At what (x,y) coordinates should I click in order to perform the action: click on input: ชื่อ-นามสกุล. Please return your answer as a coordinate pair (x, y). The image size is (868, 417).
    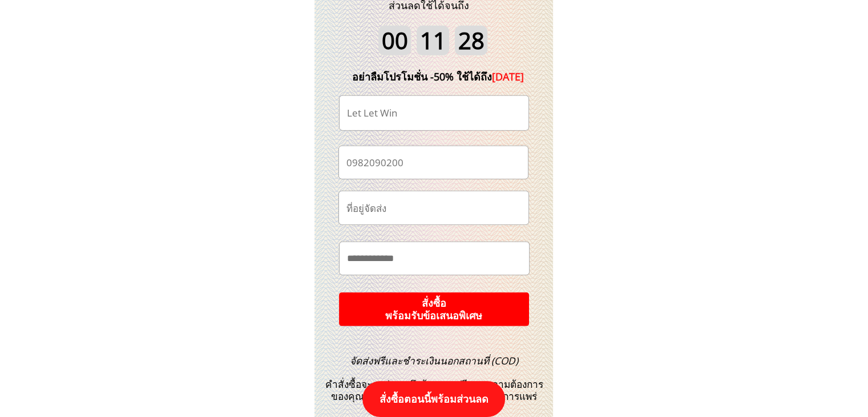
    Looking at the image, I should click on (433, 113).